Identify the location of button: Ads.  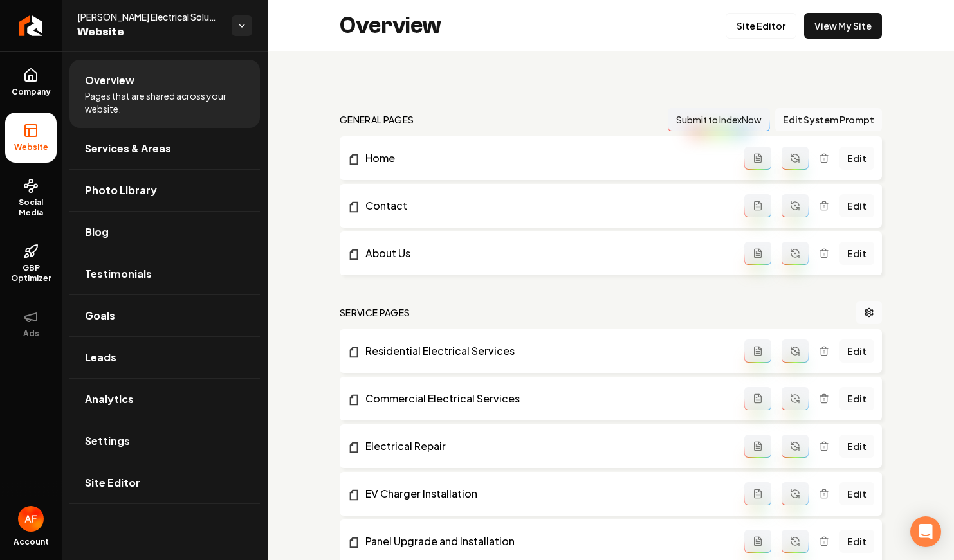
(31, 324).